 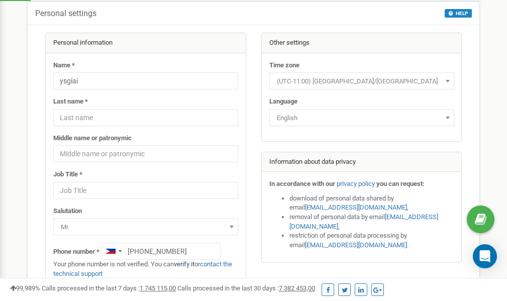 What do you see at coordinates (70, 102) in the screenshot?
I see `label: Last name *` at bounding box center [70, 102].